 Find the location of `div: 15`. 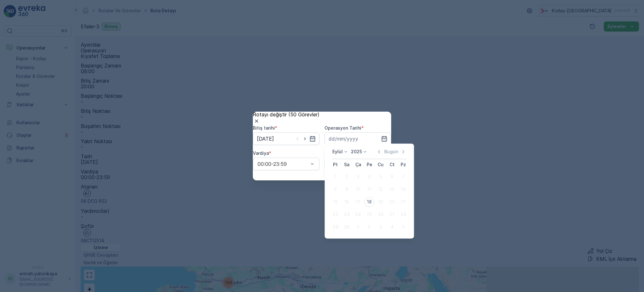

div: 15 is located at coordinates (336, 202).